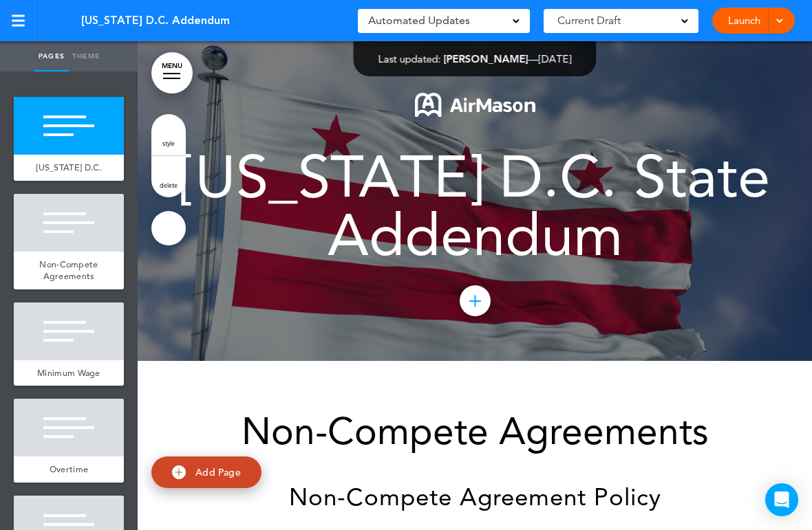 The height and width of the screenshot is (530, 812). Describe the element at coordinates (168, 143) in the screenshot. I see `span: style` at that location.